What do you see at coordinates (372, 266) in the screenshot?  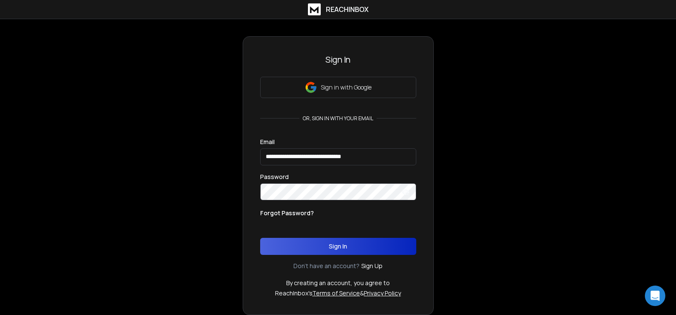 I see `a: Sign Up` at bounding box center [372, 266].